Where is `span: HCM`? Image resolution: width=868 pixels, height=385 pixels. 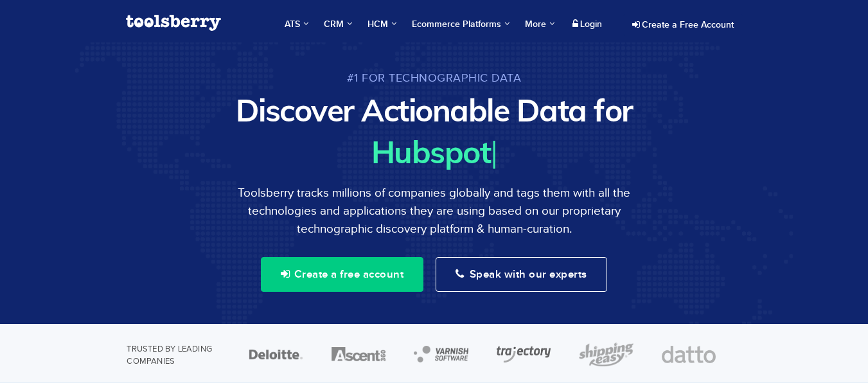 span: HCM is located at coordinates (382, 24).